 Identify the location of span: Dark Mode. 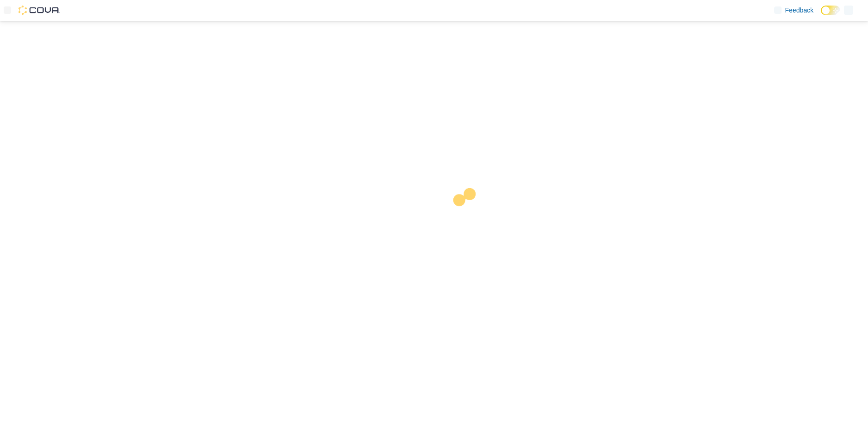
(821, 15).